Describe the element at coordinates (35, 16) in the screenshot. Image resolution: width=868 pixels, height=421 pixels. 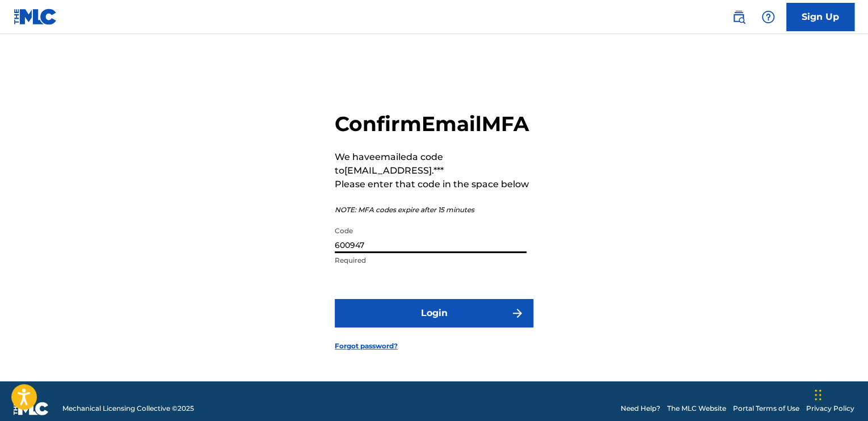
I see `img: MLC Logo` at that location.